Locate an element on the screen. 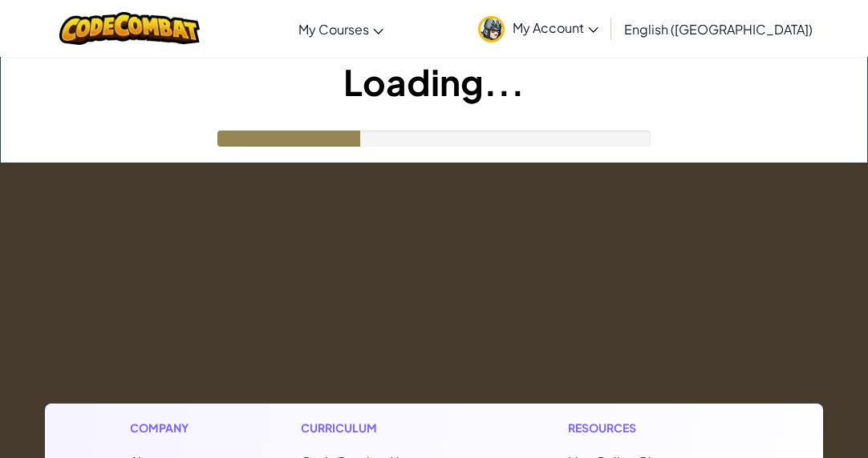  a: CodeCombat logo is located at coordinates (129, 28).